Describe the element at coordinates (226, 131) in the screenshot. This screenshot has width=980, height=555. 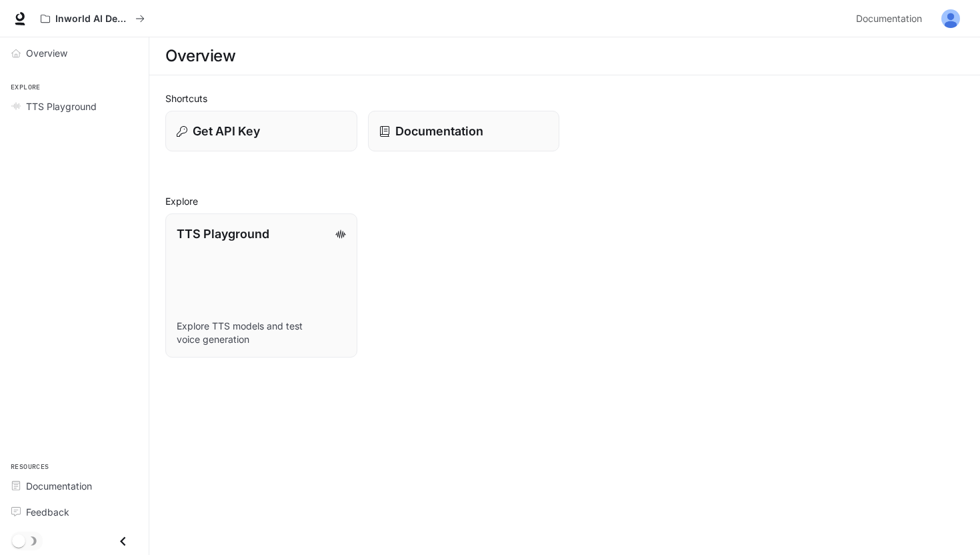
I see `p: Get API Key` at that location.